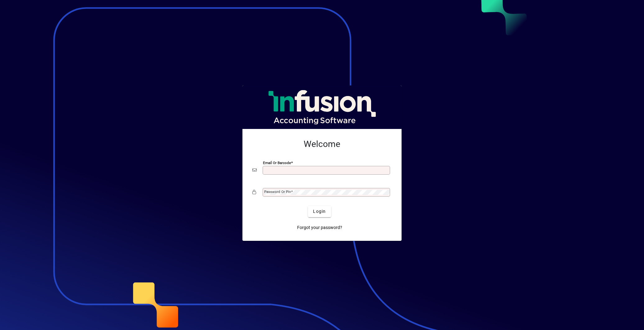 Image resolution: width=644 pixels, height=330 pixels. I want to click on mat-label: Email or Barcode, so click(277, 162).